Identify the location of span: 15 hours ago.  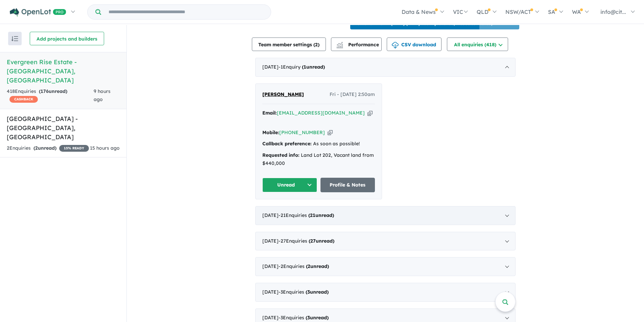
(105, 148).